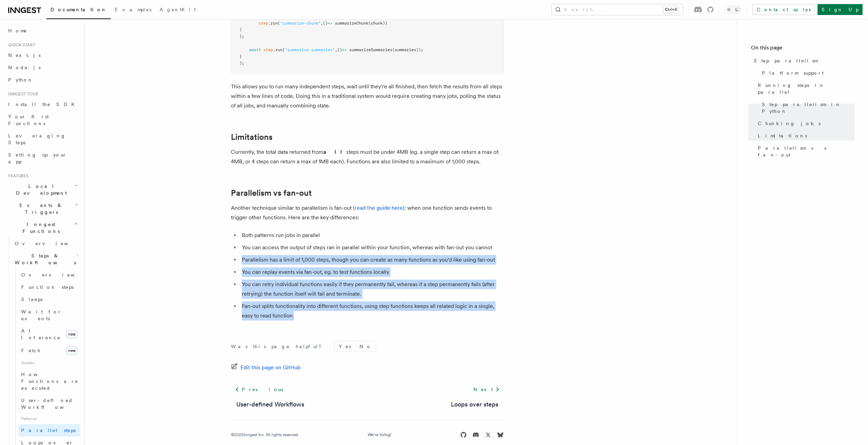 The width and height of the screenshot is (868, 445). Describe the element at coordinates (43, 228) in the screenshot. I see `button: Inngest Functions` at that location.